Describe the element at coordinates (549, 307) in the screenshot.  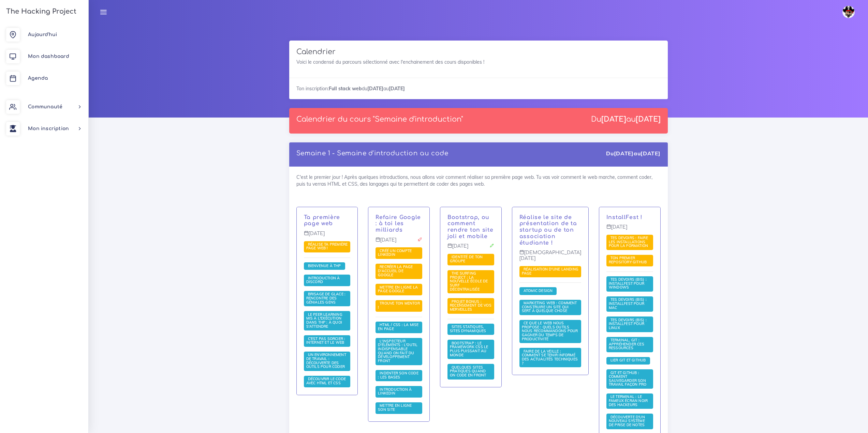
I see `span: Marketing web : comment construire un site qui sert à quelque chose` at that location.